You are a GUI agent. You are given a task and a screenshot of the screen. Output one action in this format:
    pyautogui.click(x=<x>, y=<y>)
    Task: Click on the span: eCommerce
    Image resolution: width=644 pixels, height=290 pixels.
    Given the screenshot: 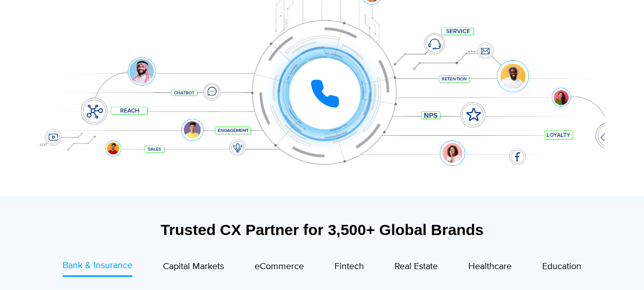 What is the action you would take?
    pyautogui.click(x=279, y=267)
    